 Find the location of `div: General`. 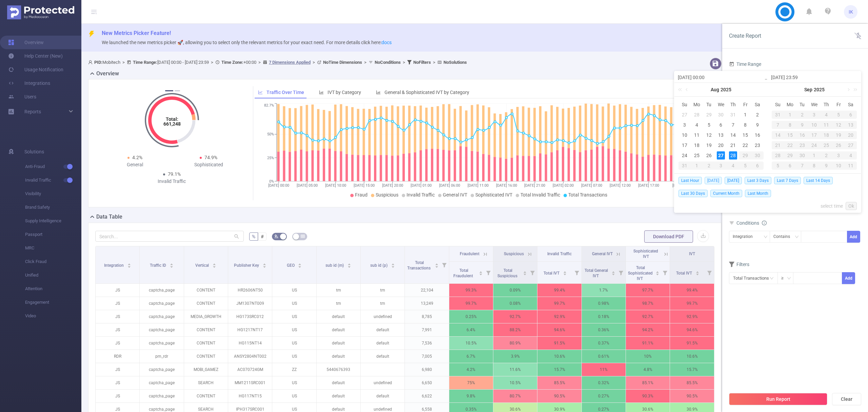

div: General is located at coordinates (135, 165).